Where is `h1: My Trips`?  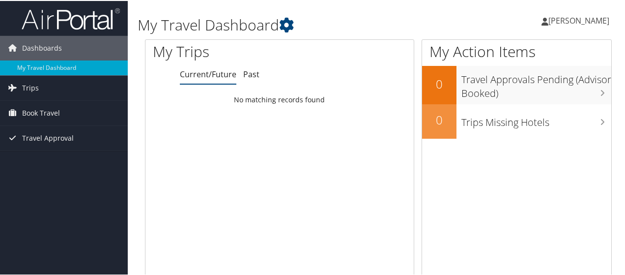
h1: My Trips is located at coordinates (223, 51).